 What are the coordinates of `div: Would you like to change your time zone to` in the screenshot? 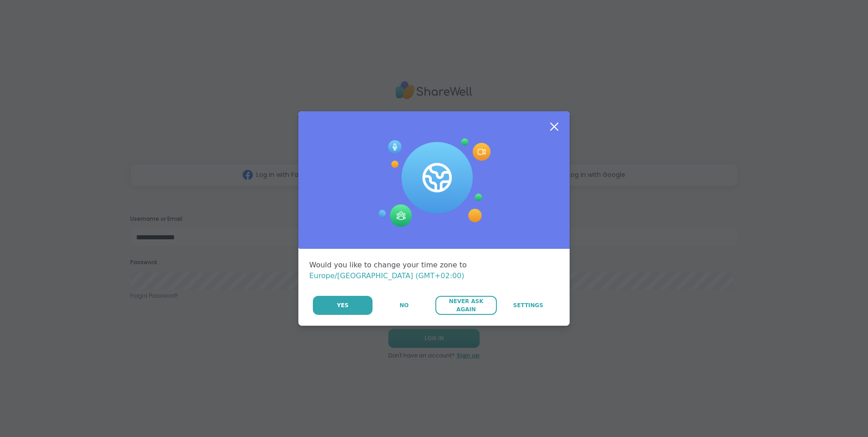 It's located at (434, 270).